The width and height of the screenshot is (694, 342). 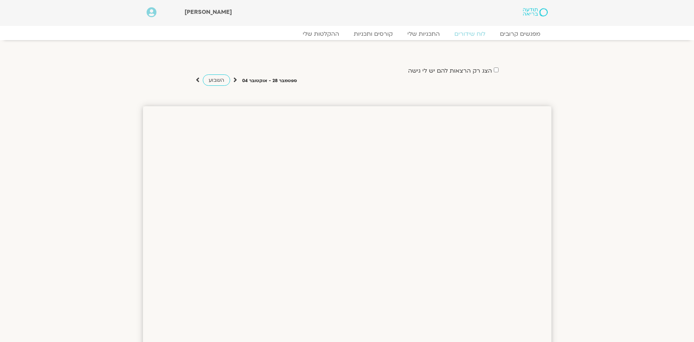 I want to click on span: השבוע, so click(x=216, y=80).